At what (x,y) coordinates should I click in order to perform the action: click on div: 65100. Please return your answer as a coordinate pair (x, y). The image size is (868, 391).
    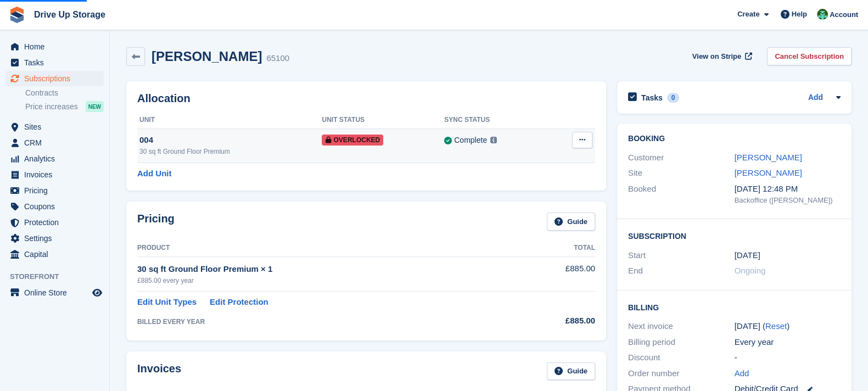
    Looking at the image, I should click on (278, 58).